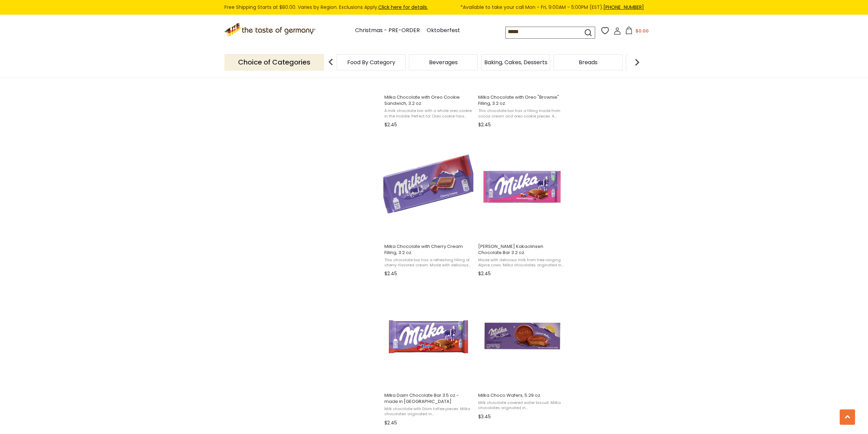 This screenshot has width=868, height=434. Describe the element at coordinates (428, 208) in the screenshot. I see `a: Milka Chocolate with Cherry Cream Filling, 3.2 oz.` at that location.